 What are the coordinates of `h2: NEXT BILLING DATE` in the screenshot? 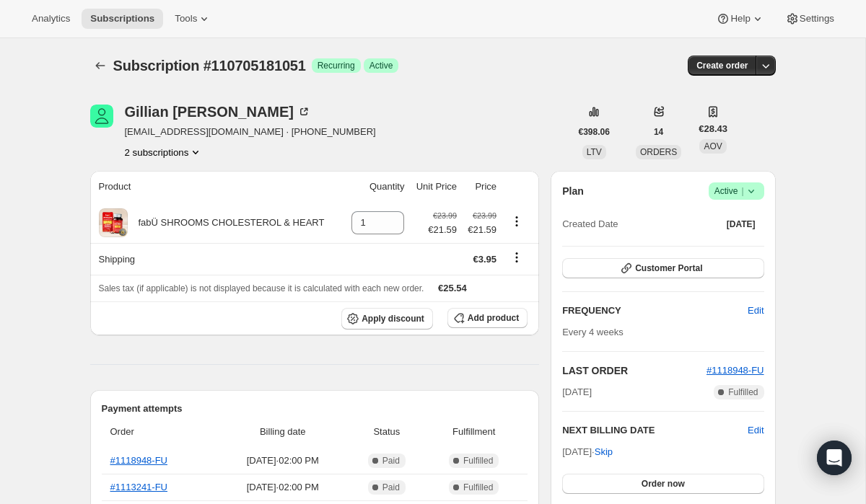 It's located at (654, 431).